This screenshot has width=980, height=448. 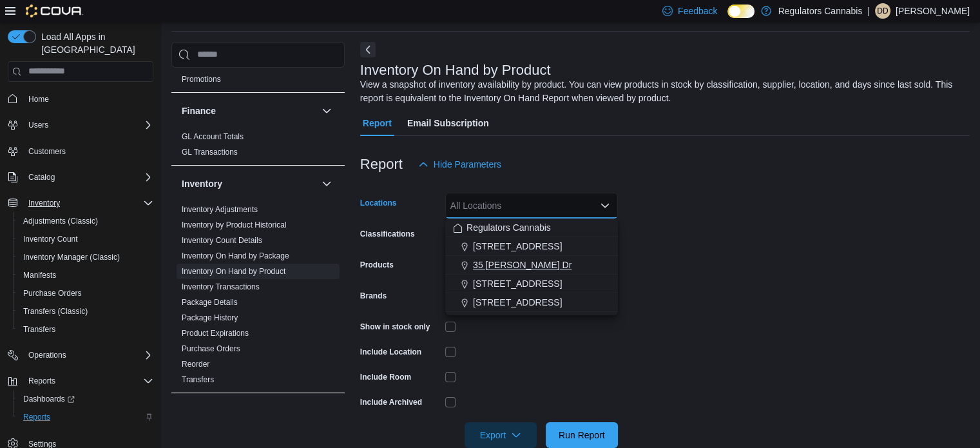 I want to click on a: Inventory by Product Historical, so click(x=234, y=225).